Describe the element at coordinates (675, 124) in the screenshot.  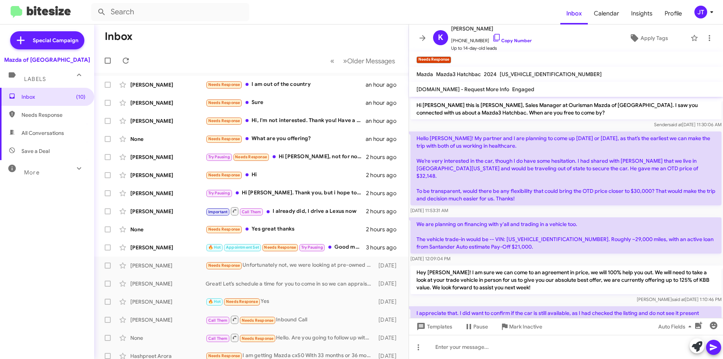
I see `span: said at` at that location.